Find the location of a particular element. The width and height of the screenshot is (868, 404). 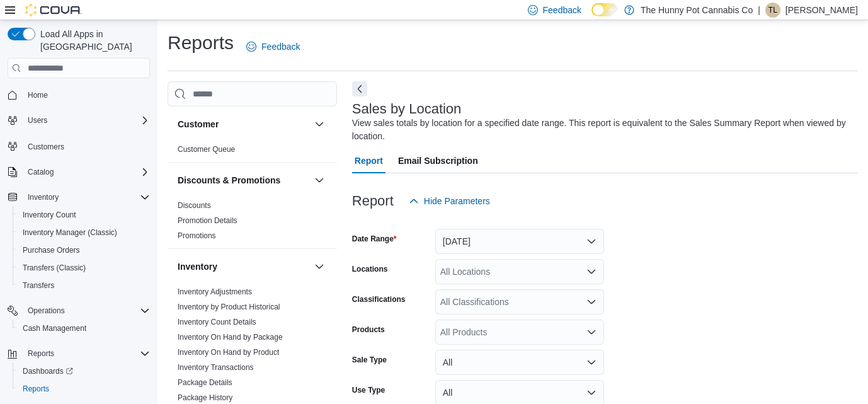

button: Purchase Orders is located at coordinates (84, 250).